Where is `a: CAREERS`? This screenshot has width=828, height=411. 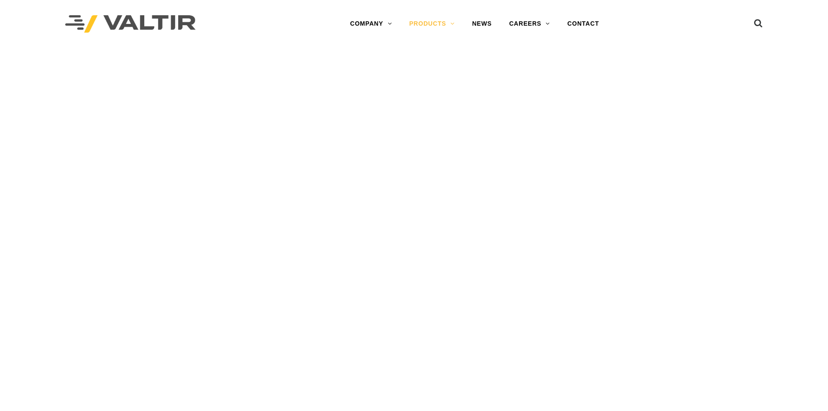
a: CAREERS is located at coordinates (529, 24).